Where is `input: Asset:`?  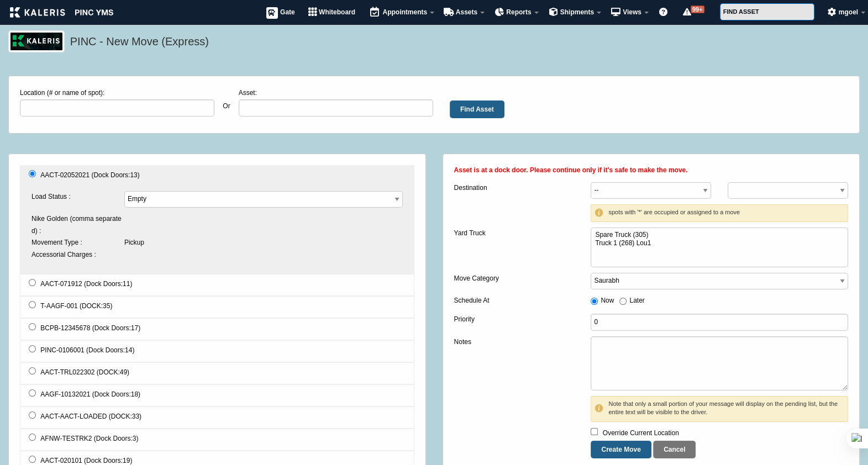 input: Asset: is located at coordinates (336, 108).